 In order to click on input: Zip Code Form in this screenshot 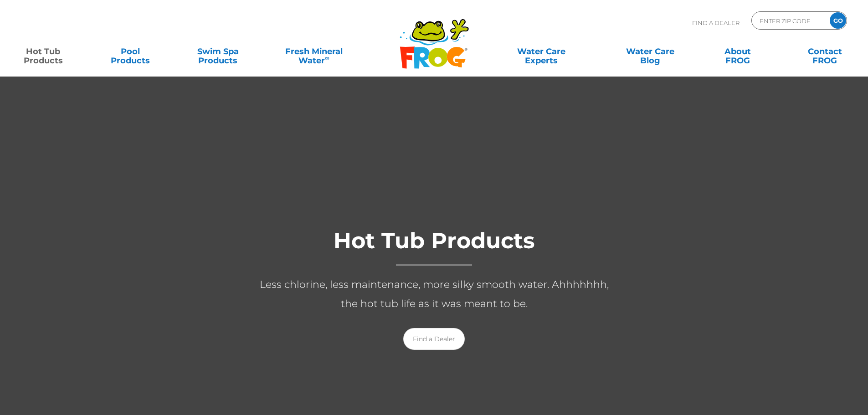, I will do `click(789, 21)`.